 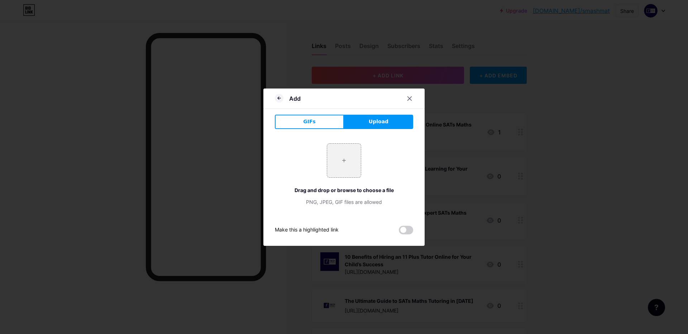 What do you see at coordinates (295, 99) in the screenshot?
I see `div: Add` at bounding box center [295, 99].